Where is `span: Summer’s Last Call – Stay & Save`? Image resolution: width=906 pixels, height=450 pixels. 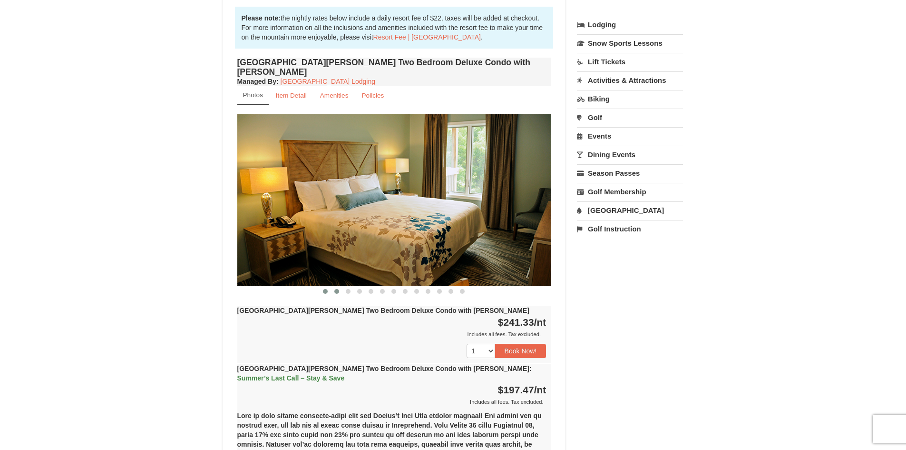
span: Summer’s Last Call – Stay & Save is located at coordinates (291, 378).